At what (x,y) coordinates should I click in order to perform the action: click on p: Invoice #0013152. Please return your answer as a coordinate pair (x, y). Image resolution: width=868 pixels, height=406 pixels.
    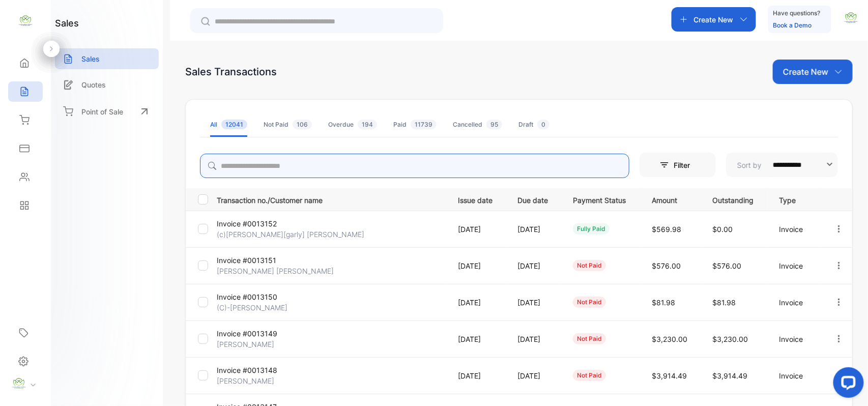
    Looking at the image, I should click on (255, 224).